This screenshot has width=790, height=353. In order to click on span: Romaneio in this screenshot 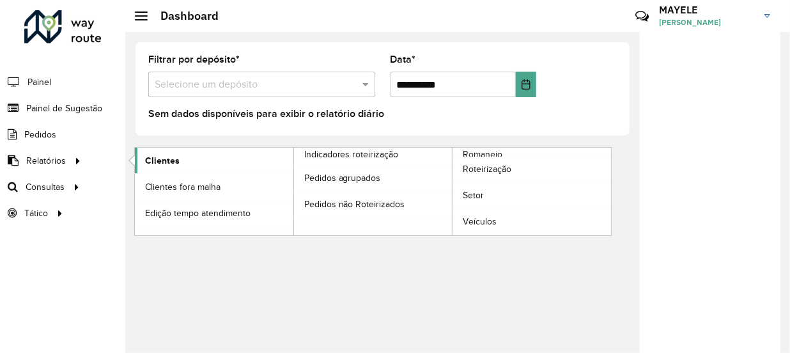, I will do `click(482, 154)`.